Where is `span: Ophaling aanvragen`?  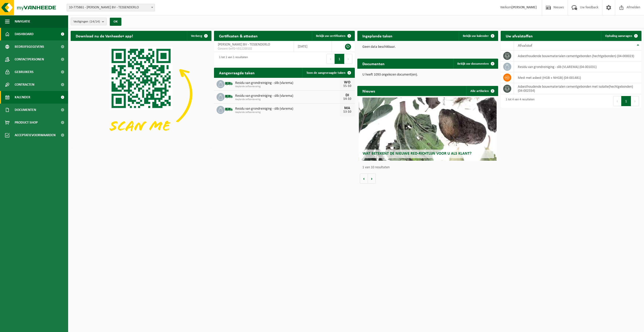 span: Ophaling aanvragen is located at coordinates (619, 36).